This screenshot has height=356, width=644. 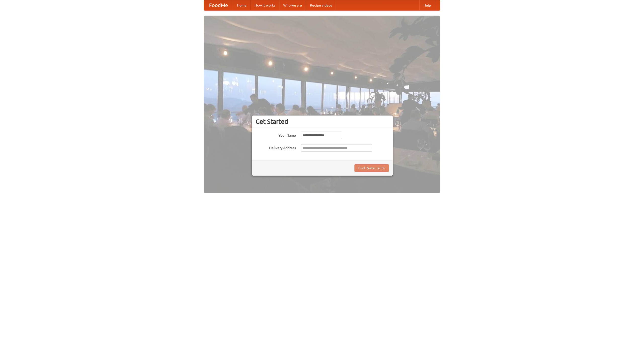 What do you see at coordinates (276, 135) in the screenshot?
I see `label: Your Name` at bounding box center [276, 135].